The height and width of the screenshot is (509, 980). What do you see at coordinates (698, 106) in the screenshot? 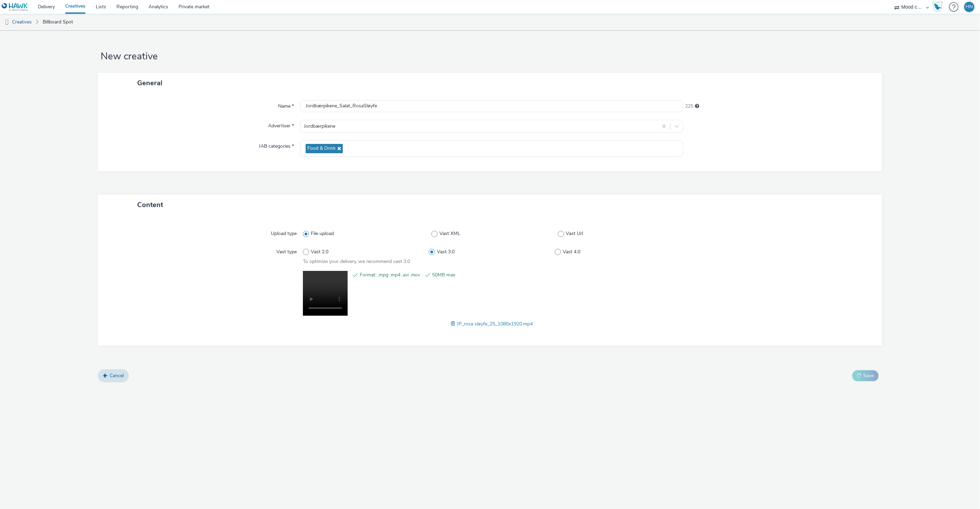
I see `div: Maximum 255 characters` at bounding box center [698, 106].